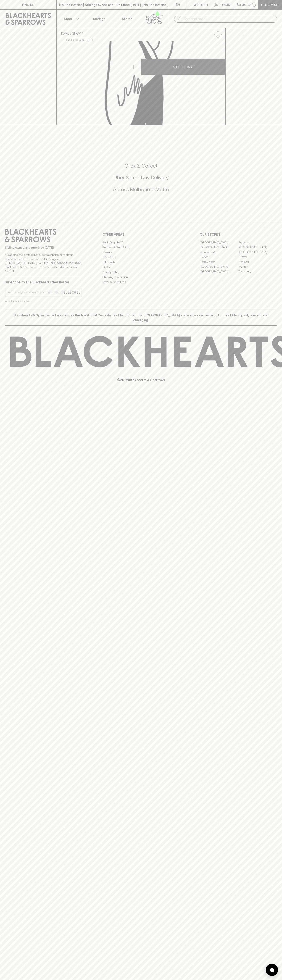 The image size is (282, 980). Describe the element at coordinates (141, 277) in the screenshot. I see `a: Shipping Information` at that location.